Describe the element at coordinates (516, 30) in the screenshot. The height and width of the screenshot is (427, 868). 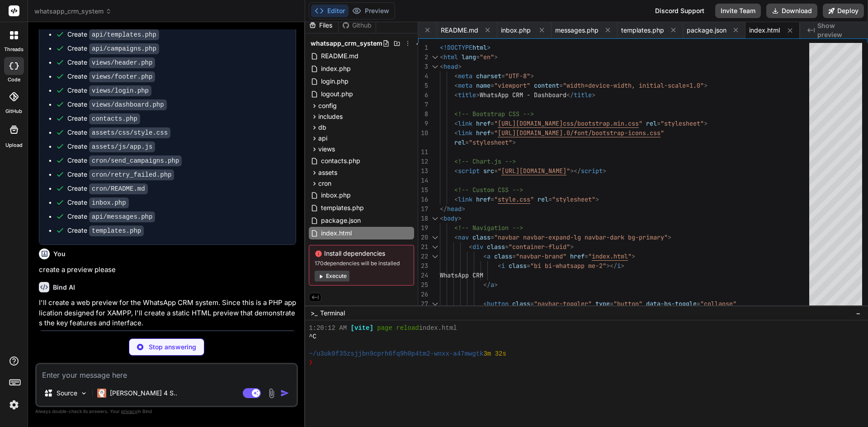
I see `span: inbox.php` at that location.